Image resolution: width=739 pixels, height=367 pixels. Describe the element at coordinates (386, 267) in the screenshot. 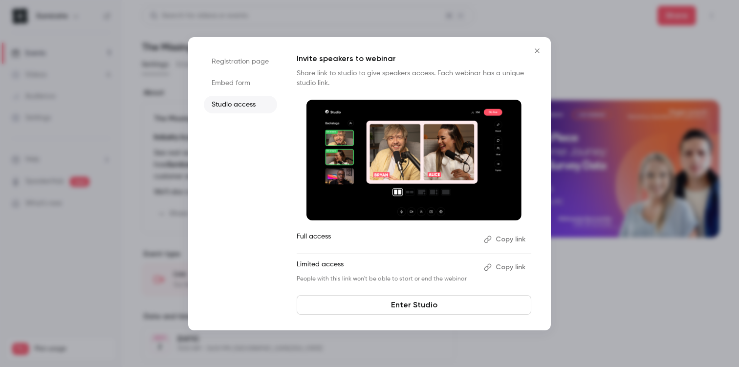

I see `p: Limited access` at that location.